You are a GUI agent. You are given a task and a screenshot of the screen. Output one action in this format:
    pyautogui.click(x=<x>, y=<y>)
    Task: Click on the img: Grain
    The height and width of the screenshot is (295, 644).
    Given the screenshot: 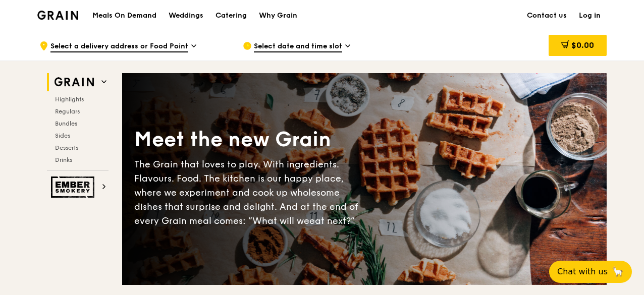 What is the action you would take?
    pyautogui.click(x=58, y=15)
    